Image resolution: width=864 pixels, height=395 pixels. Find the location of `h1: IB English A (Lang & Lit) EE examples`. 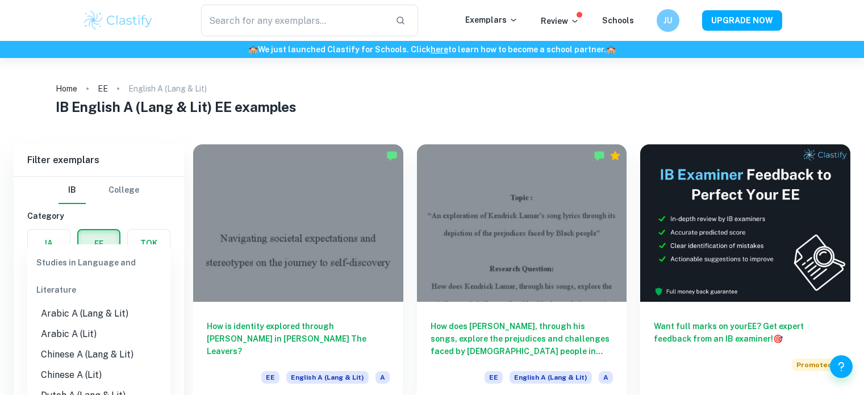

h1: IB English A (Lang & Lit) EE examples is located at coordinates (432, 107).